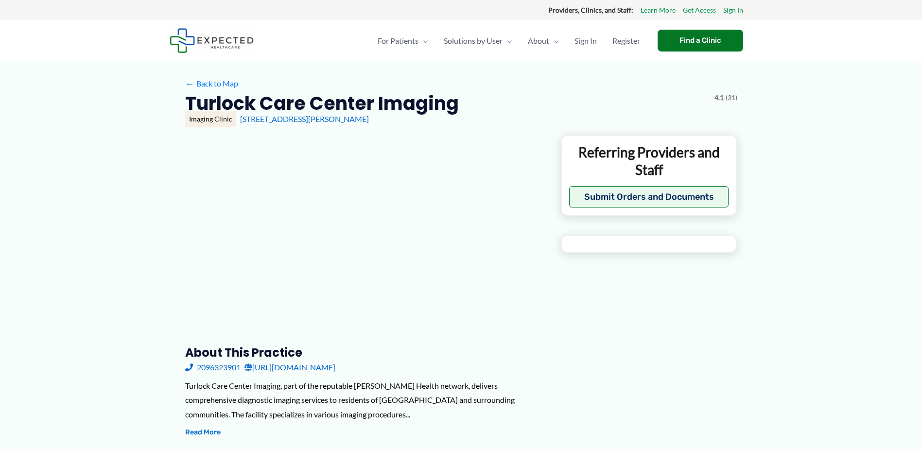 This screenshot has width=922, height=449. What do you see at coordinates (211, 84) in the screenshot?
I see `a: ←Back to Map` at bounding box center [211, 84].